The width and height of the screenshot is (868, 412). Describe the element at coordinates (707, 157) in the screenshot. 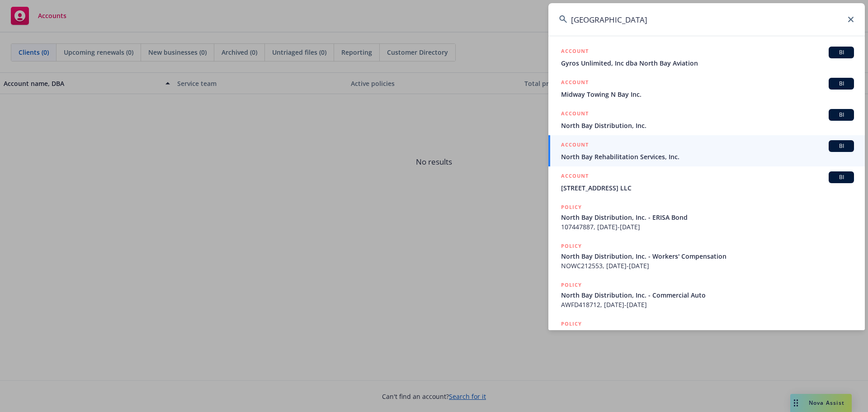

I see `span: North Bay Rehabilitation Services, Inc.` at that location.